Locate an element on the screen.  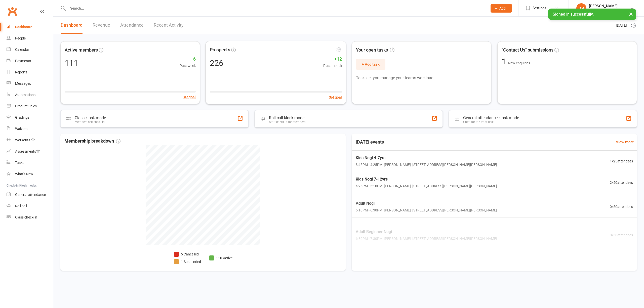
a: People is located at coordinates (30, 38).